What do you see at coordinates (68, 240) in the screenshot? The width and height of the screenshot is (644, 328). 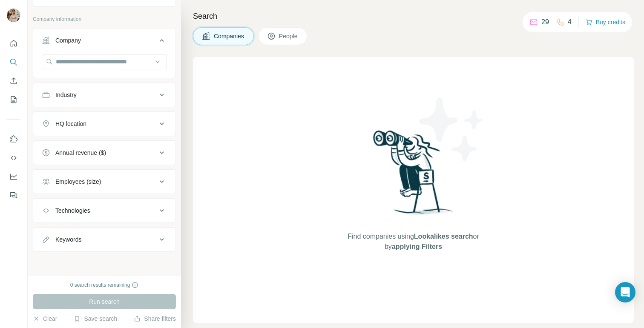 I see `div: Keywords` at bounding box center [68, 240].